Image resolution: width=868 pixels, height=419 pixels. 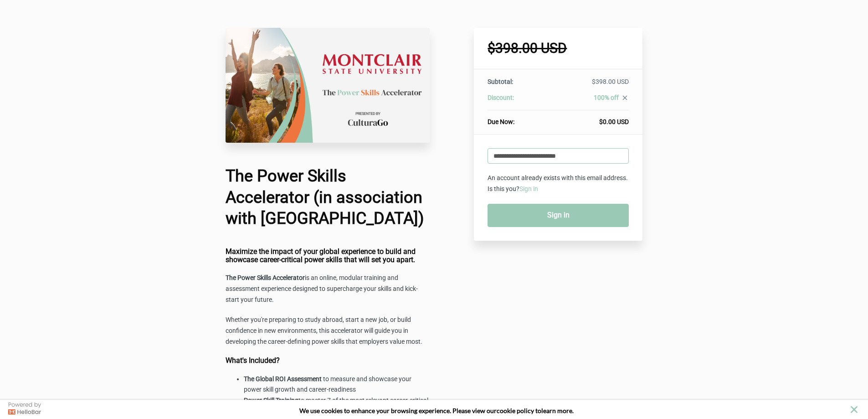 What do you see at coordinates (337, 385) in the screenshot?
I see `li: to measure and showcase your power skill growth and career-readiness` at bounding box center [337, 385].